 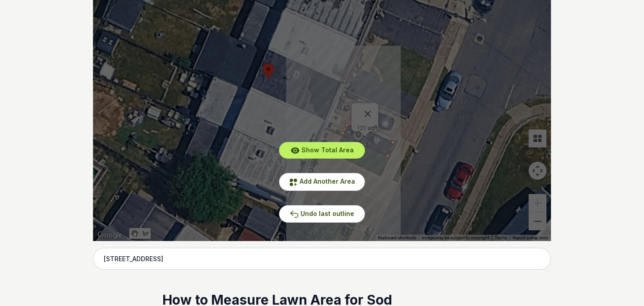 I want to click on span: Undo last outline, so click(x=327, y=213).